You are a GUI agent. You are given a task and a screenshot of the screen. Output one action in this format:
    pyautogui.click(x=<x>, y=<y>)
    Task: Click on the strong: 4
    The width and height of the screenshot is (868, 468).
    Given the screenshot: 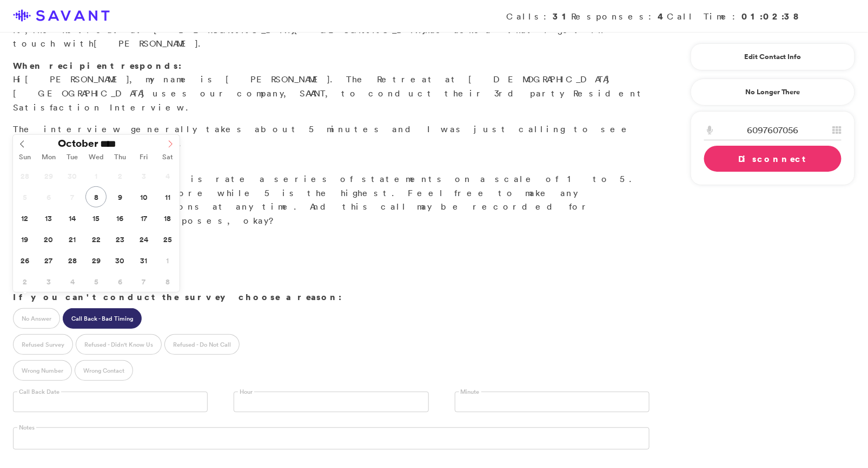 What is the action you would take?
    pyautogui.click(x=662, y=16)
    